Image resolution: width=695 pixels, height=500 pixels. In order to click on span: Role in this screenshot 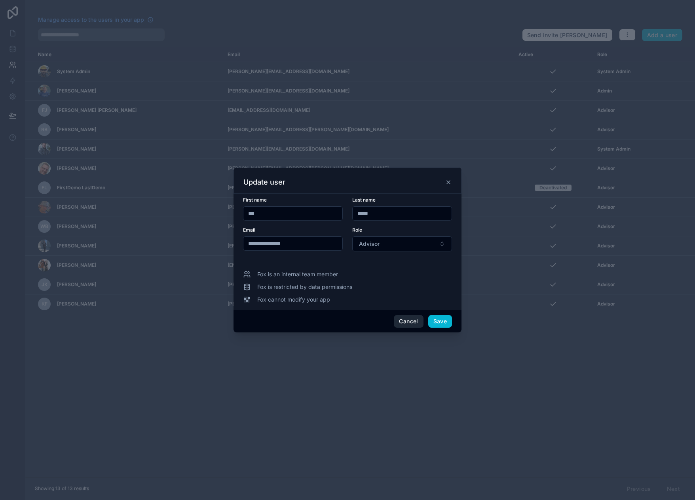, I will do `click(357, 230)`.